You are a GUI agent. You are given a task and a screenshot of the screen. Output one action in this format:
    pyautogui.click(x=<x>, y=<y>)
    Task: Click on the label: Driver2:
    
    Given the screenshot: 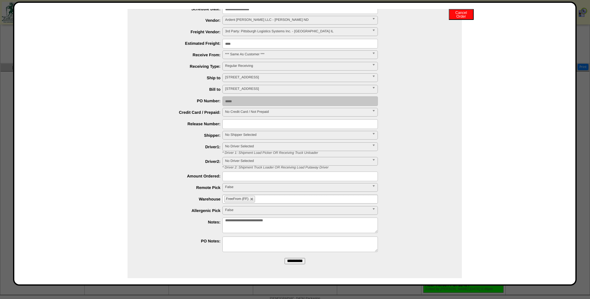 What is the action you would take?
    pyautogui.click(x=181, y=162)
    